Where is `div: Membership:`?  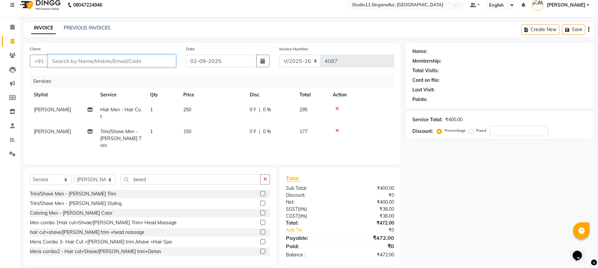
div: Membership: is located at coordinates (426, 61).